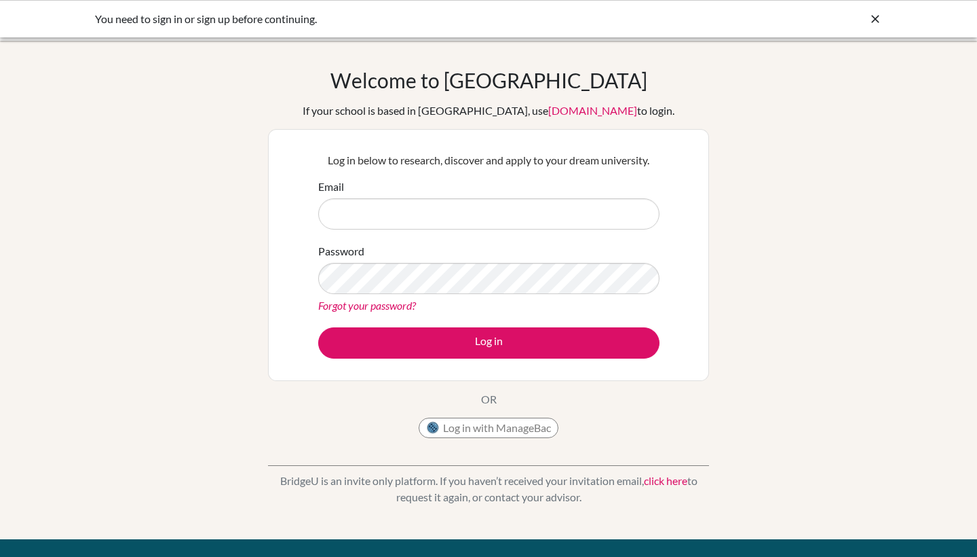 The image size is (977, 557). I want to click on p: BridgeU is an invite only platform. If you haven’t received your invitation email, to request it ..., so click(489, 489).